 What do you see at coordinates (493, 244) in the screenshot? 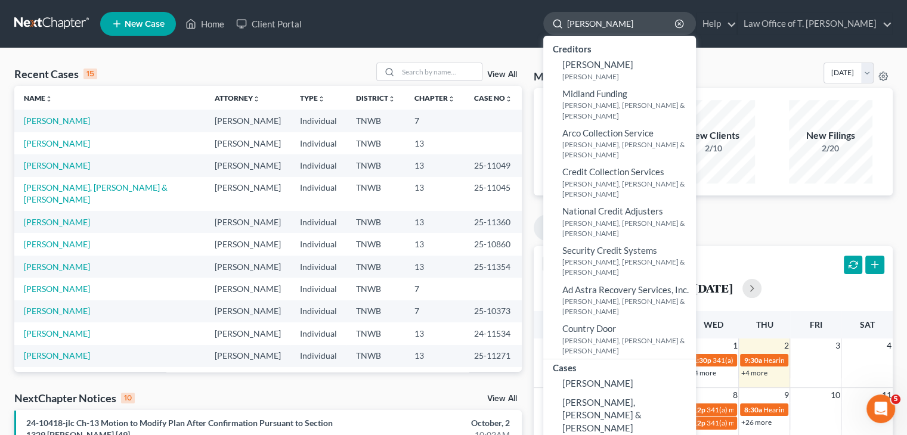
I see `td: 25-10860` at bounding box center [493, 244].